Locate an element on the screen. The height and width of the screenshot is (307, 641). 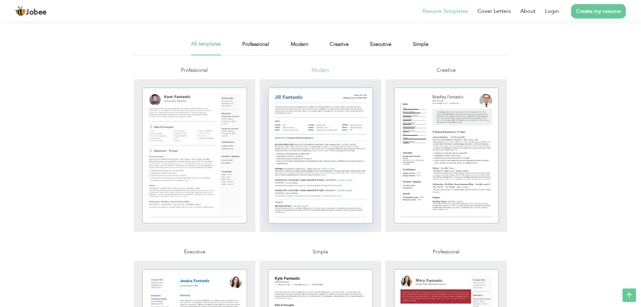
a: All templates is located at coordinates (206, 47).